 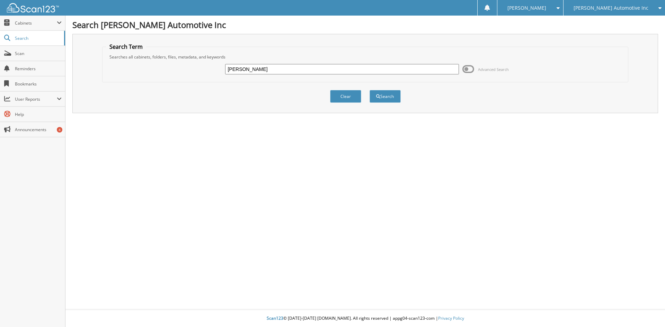 I want to click on span: Search, so click(x=38, y=38).